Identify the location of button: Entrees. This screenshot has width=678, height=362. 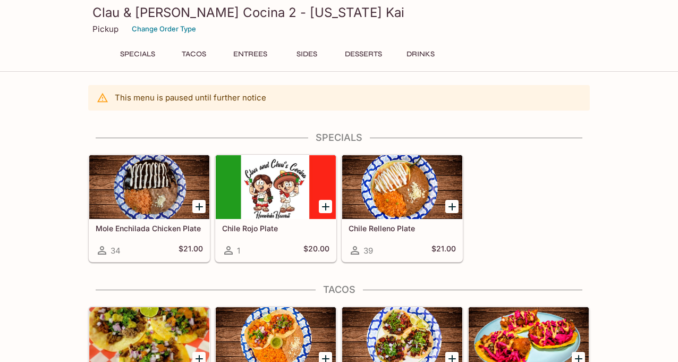
(250, 54).